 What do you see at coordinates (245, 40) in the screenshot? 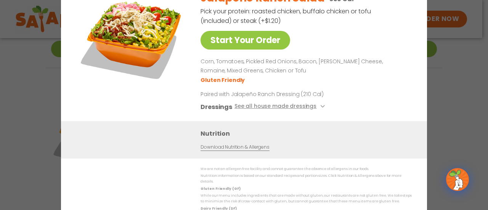
I see `a: Start Your Order` at bounding box center [245, 40].